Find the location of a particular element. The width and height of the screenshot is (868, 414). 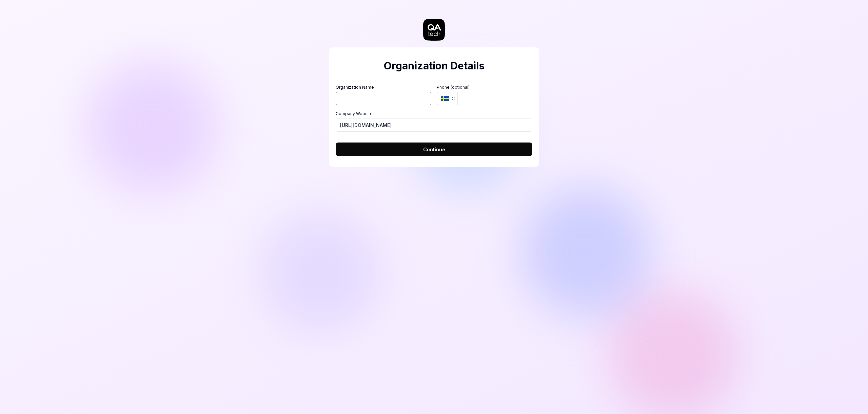

input: https:// is located at coordinates (434, 125).